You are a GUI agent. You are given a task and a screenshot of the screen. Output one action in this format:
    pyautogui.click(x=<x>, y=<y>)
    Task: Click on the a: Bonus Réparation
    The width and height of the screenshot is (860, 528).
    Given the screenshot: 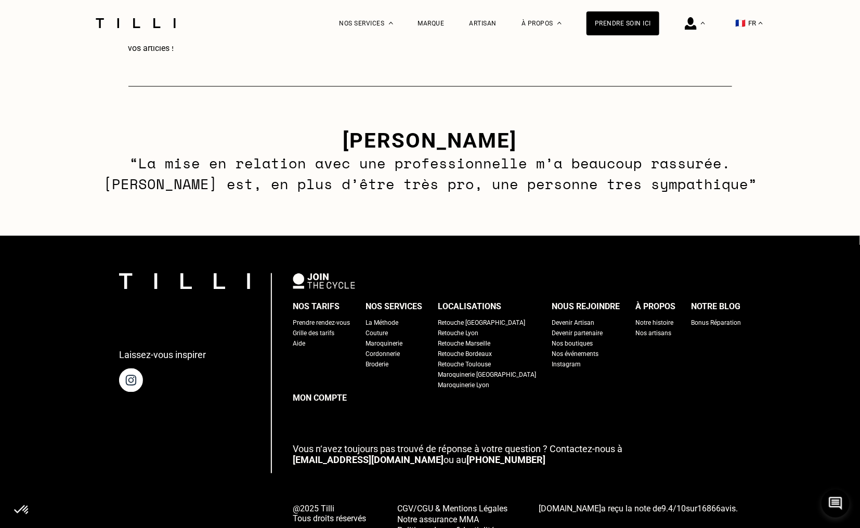 What is the action you would take?
    pyautogui.click(x=716, y=323)
    